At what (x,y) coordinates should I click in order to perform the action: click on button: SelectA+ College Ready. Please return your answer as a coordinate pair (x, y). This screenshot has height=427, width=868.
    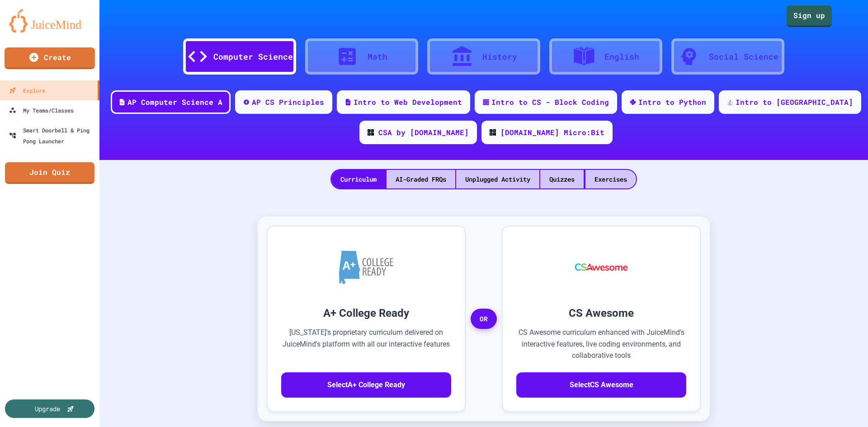
    Looking at the image, I should click on (366, 385).